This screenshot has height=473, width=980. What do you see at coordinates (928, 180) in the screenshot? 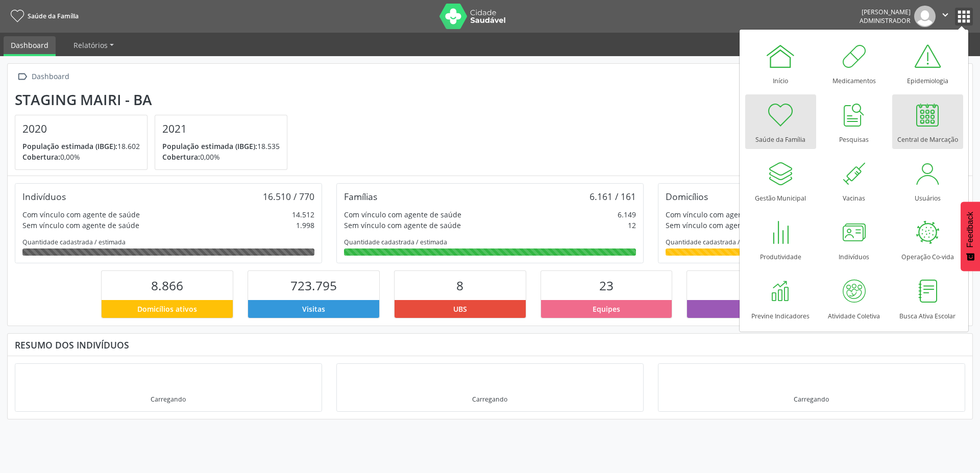
I see `a: Usuários` at bounding box center [928, 180].